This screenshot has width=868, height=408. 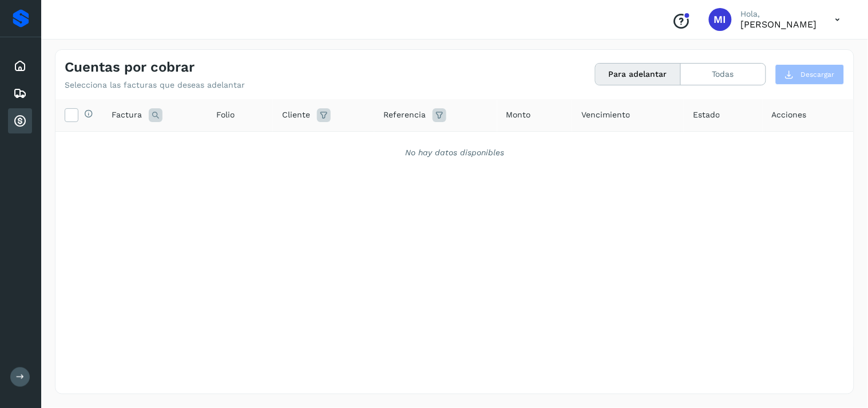 I want to click on div: No hay datos disponibles, so click(x=454, y=153).